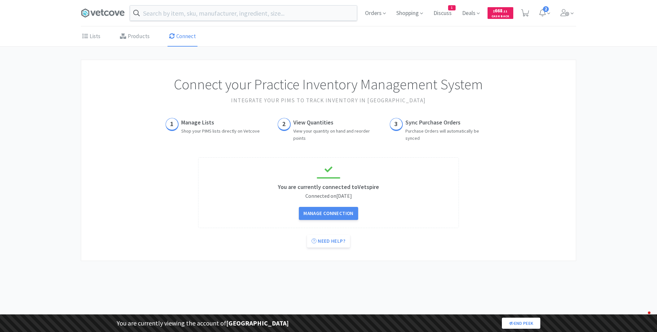  What do you see at coordinates (449, 123) in the screenshot?
I see `h3: Sync Purchase Orders` at bounding box center [449, 123].